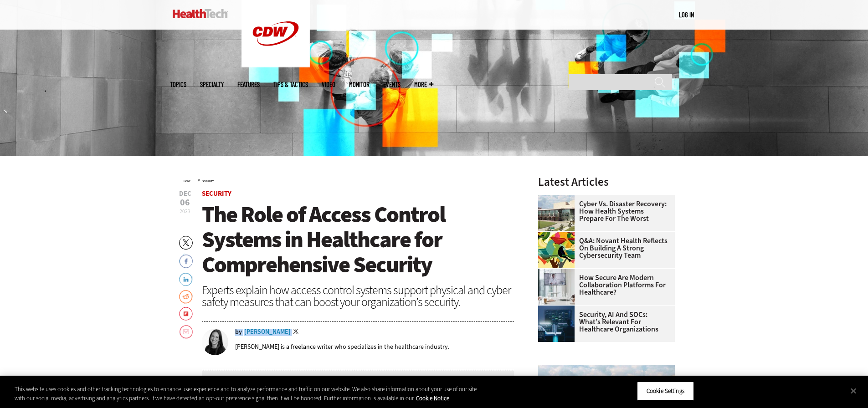 The height and width of the screenshot is (408, 868). What do you see at coordinates (557, 287) in the screenshot?
I see `img: care team speaks with physician over conference call` at bounding box center [557, 287].